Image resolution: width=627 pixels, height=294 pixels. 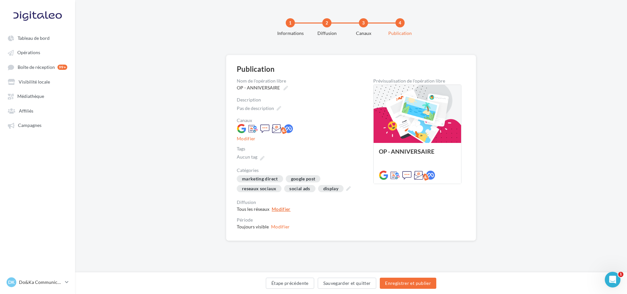 I want to click on div: Période, so click(x=303, y=220).